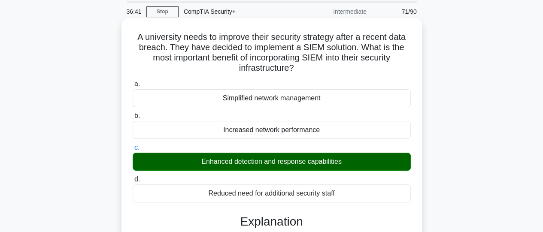 The width and height of the screenshot is (543, 232). Describe the element at coordinates (334, 12) in the screenshot. I see `div: Intermediate` at that location.